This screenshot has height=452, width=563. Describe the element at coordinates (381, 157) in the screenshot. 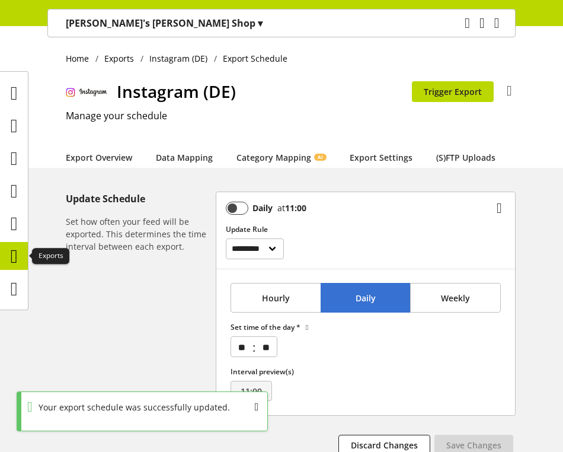

I see `a: Export Settings` at that location.